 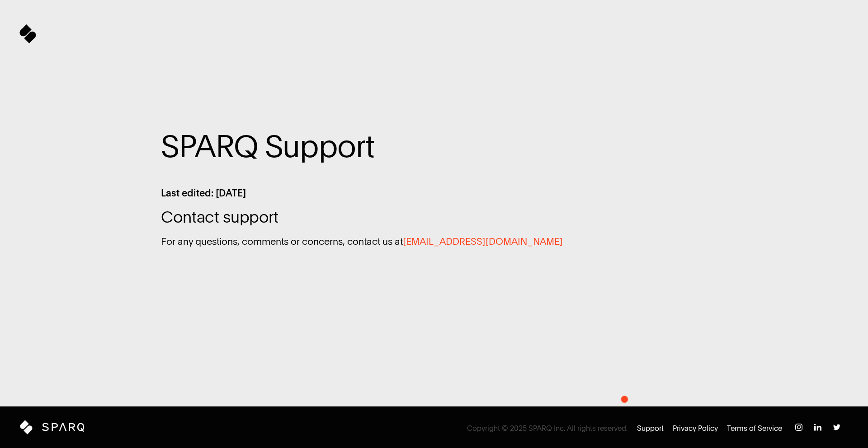 I want to click on p: Support, so click(x=650, y=429).